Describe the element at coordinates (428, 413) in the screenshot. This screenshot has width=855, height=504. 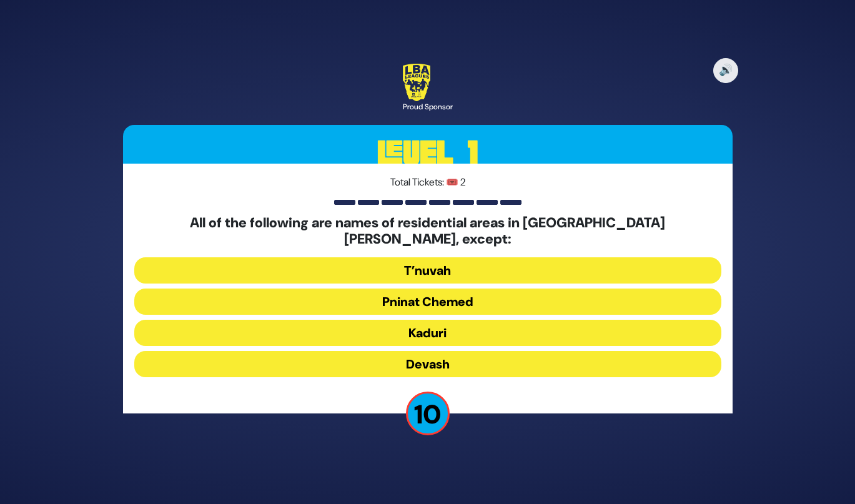
I see `p: 10` at that location.